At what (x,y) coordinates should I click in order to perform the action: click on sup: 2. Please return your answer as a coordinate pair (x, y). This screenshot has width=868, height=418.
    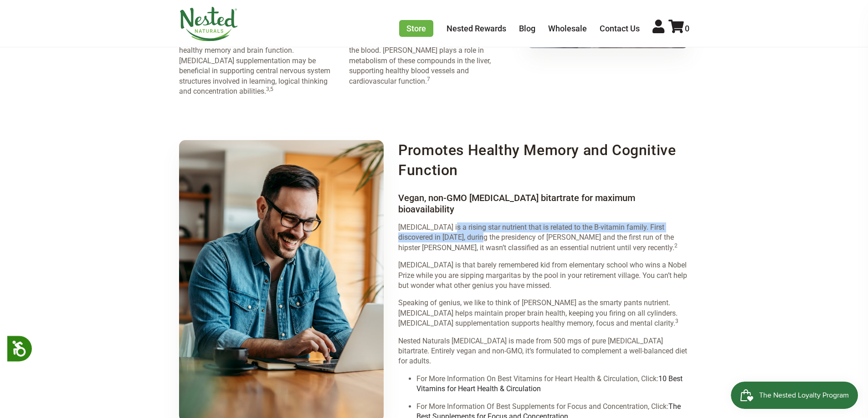
    Looking at the image, I should click on (676, 246).